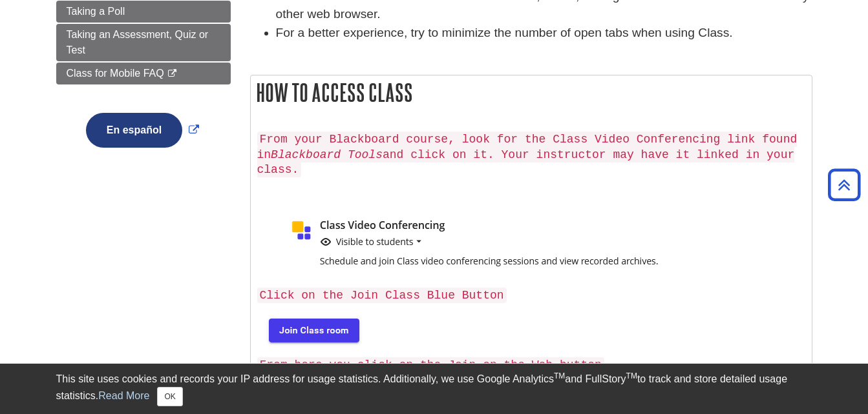 This screenshot has width=868, height=414. I want to click on img: blue button, so click(313, 330).